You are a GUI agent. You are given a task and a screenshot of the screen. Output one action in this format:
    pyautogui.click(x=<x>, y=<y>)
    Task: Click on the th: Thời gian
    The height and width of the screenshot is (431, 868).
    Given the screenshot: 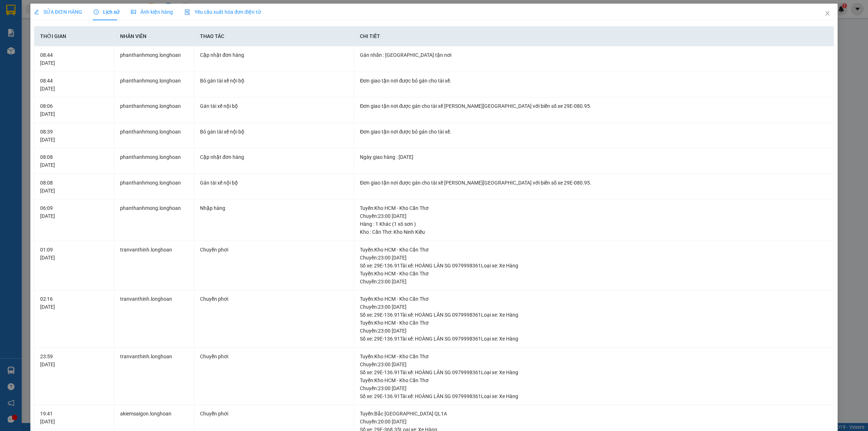 What is the action you would take?
    pyautogui.click(x=74, y=36)
    